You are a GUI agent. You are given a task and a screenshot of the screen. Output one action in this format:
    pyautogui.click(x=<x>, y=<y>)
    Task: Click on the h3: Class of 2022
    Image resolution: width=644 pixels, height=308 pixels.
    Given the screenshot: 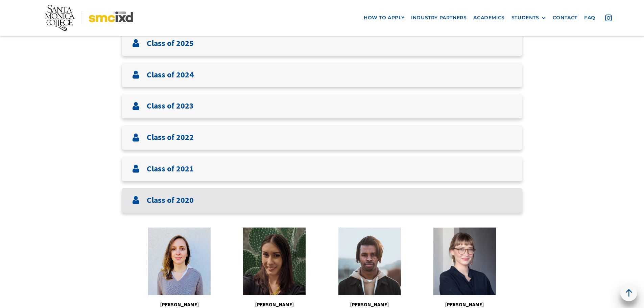 What is the action you would take?
    pyautogui.click(x=170, y=137)
    